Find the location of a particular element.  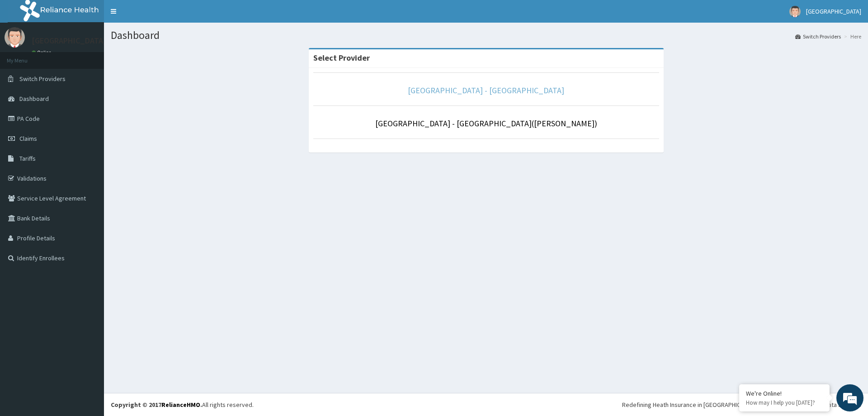

a: Online is located at coordinates (43, 52).